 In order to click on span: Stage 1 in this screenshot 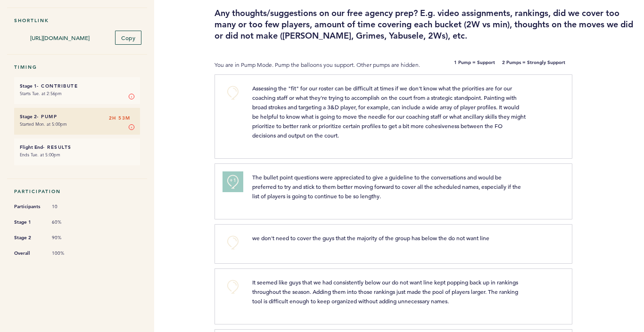, I will do `click(28, 222)`.